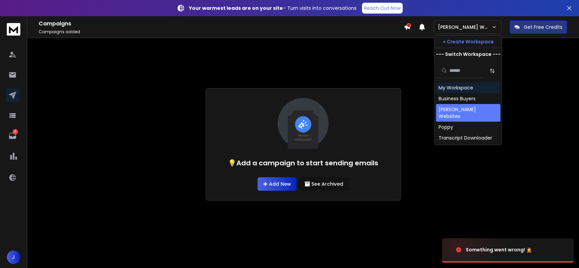 The image size is (579, 268). What do you see at coordinates (13, 136) in the screenshot?
I see `a: 6` at bounding box center [13, 136].